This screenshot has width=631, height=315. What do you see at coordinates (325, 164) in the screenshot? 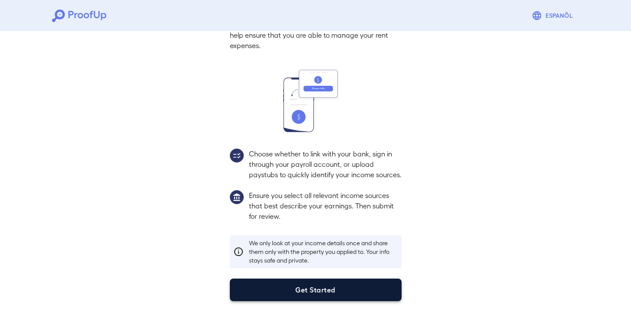
I see `p: Choose whether to link with your bank, sign in through your payroll account, or upload paystubs t...` at bounding box center [325, 164].